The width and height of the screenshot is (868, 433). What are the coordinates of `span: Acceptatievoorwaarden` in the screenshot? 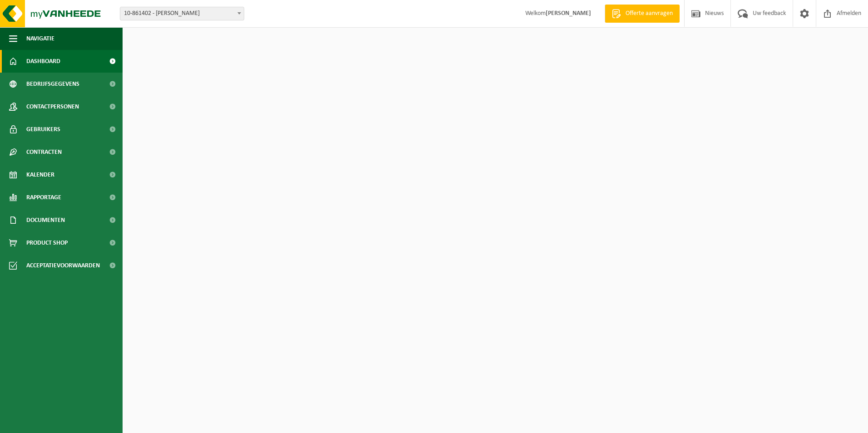 It's located at (63, 266).